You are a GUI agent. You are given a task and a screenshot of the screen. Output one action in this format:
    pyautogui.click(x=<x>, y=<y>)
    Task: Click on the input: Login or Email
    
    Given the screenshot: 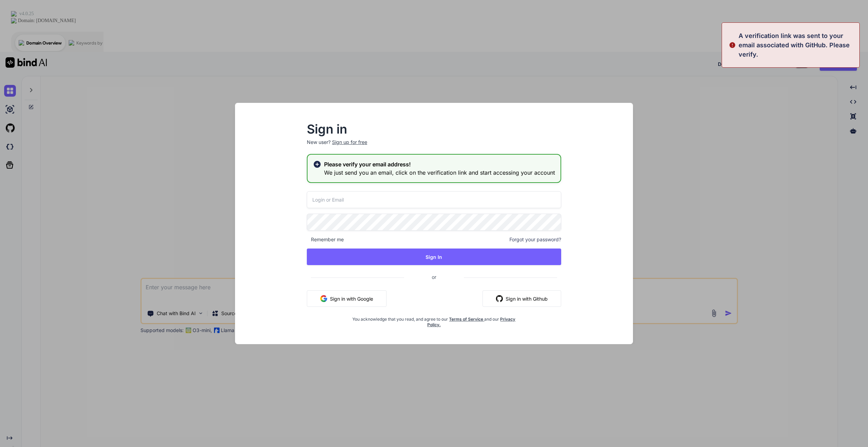 What is the action you would take?
    pyautogui.click(x=434, y=200)
    